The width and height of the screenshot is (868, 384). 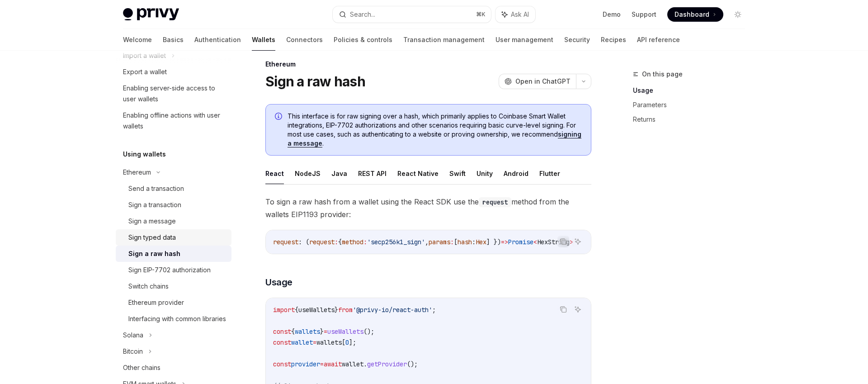 What do you see at coordinates (465, 242) in the screenshot?
I see `span: hash` at bounding box center [465, 242].